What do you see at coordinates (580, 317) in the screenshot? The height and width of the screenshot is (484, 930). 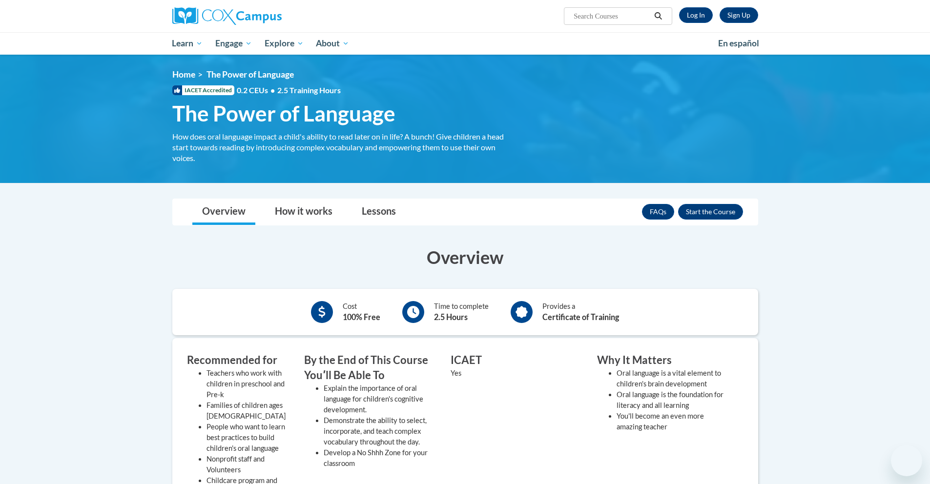 I see `b: Certificate of Training` at bounding box center [580, 317].